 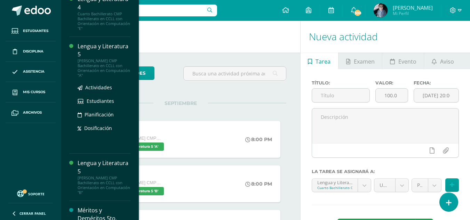 What do you see at coordinates (365, 62) in the screenshot?
I see `span: Examen` at bounding box center [365, 62].